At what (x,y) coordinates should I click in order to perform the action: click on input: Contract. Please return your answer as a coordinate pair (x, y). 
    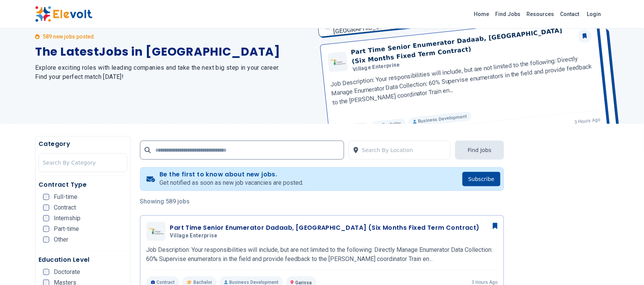
    Looking at the image, I should click on (46, 208).